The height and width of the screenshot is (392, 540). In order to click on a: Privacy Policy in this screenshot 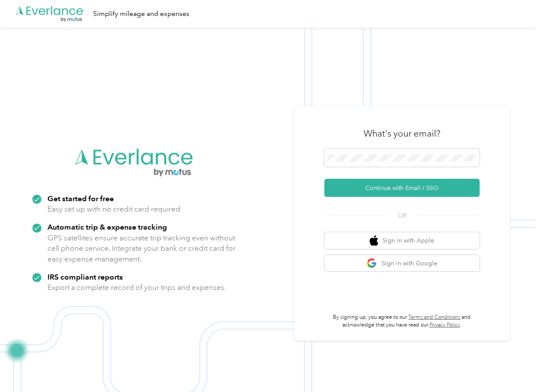, I will do `click(445, 324)`.